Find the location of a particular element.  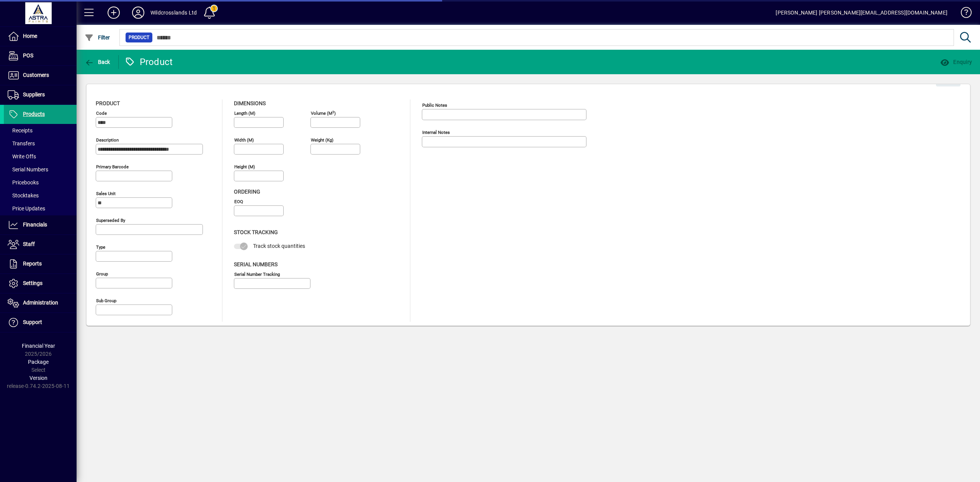

a: Customers is located at coordinates (40, 76).